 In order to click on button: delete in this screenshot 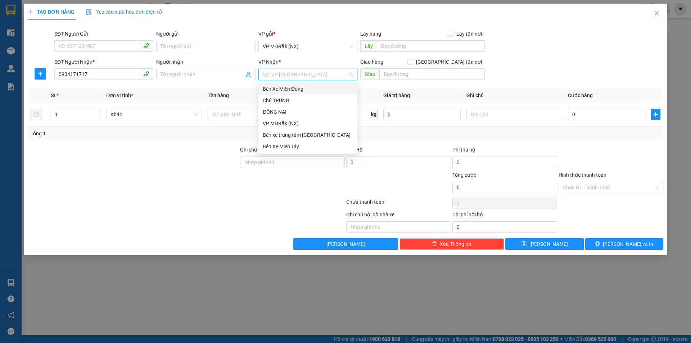, I will do `click(36, 114)`.